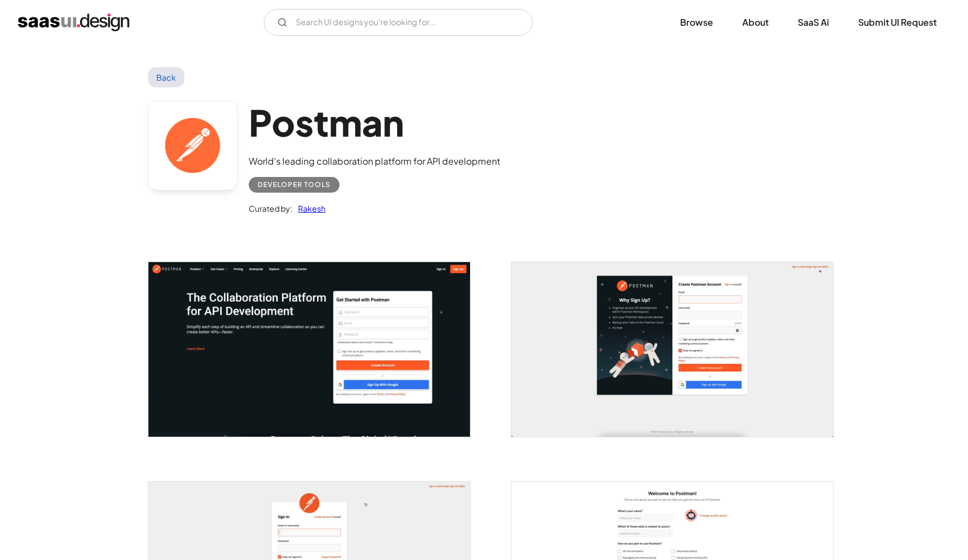  Describe the element at coordinates (813, 22) in the screenshot. I see `a: SaaS Ai` at that location.